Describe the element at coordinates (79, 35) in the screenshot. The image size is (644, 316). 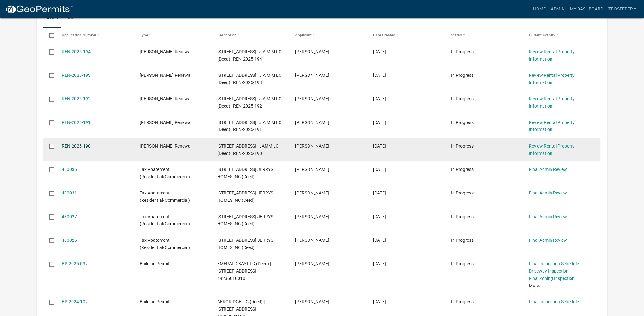
I see `span: Application Number` at that location.